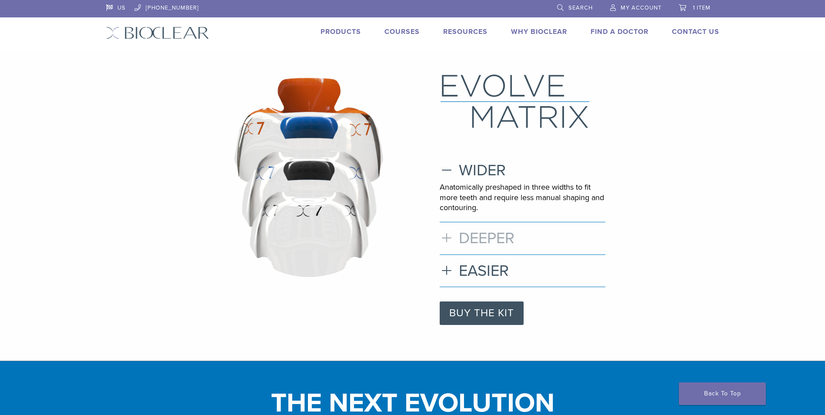  Describe the element at coordinates (695, 32) in the screenshot. I see `a: Contact Us` at that location.